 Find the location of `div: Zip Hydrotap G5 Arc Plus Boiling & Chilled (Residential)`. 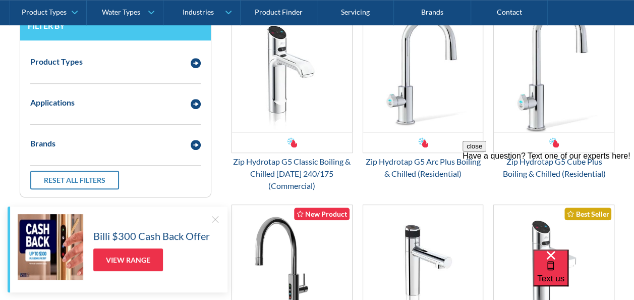

div: Zip Hydrotap G5 Arc Plus Boiling & Chilled (Residential) is located at coordinates (423, 168).